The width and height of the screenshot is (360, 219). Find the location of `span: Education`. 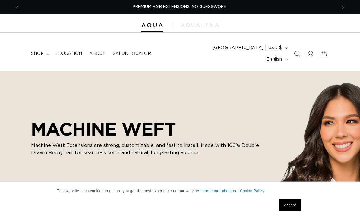

span: Education is located at coordinates (69, 54).